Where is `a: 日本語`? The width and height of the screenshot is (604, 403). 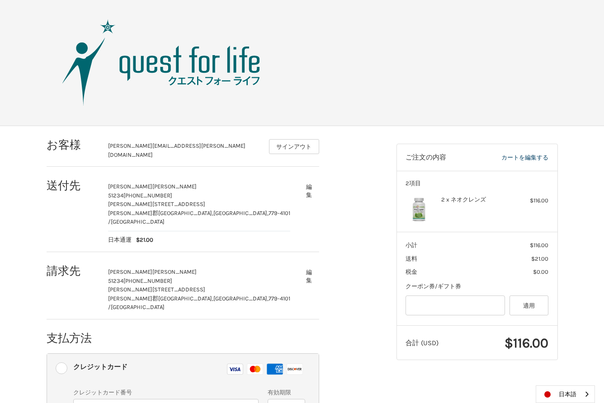
a: 日本語 is located at coordinates (565, 394).